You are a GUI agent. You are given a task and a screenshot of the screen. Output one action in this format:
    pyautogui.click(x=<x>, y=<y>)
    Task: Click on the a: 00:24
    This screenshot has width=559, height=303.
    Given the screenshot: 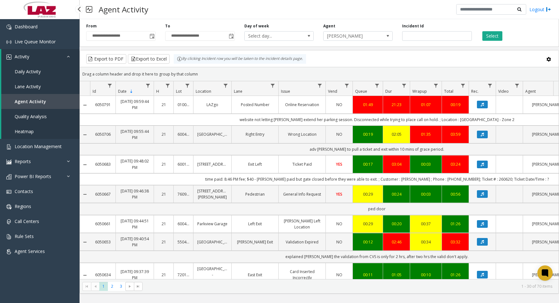 What is the action you would take?
    pyautogui.click(x=396, y=194)
    